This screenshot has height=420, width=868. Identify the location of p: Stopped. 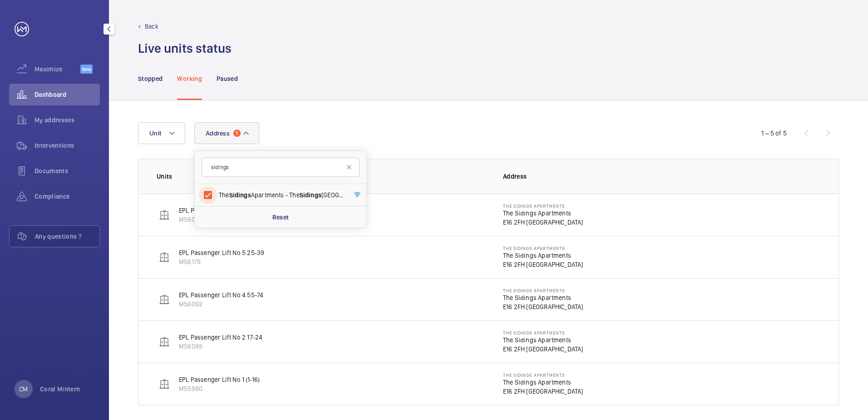
(150, 79).